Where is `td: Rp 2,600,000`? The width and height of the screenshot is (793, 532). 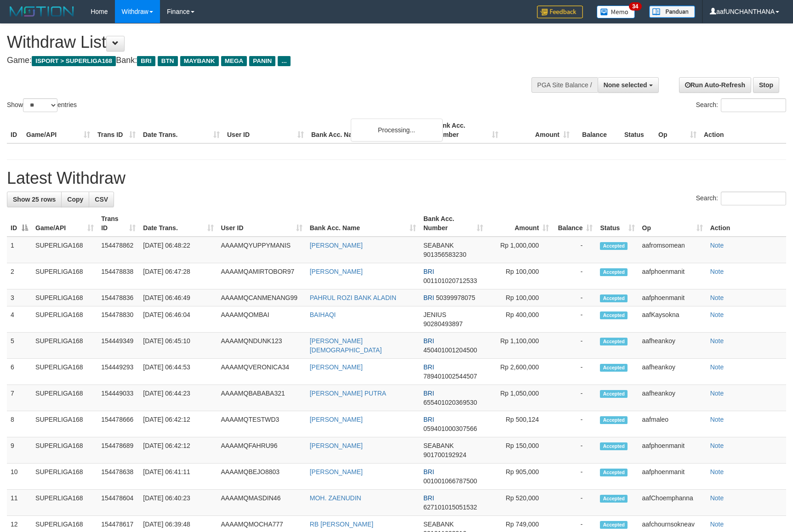
td: Rp 2,600,000 is located at coordinates (519, 371).